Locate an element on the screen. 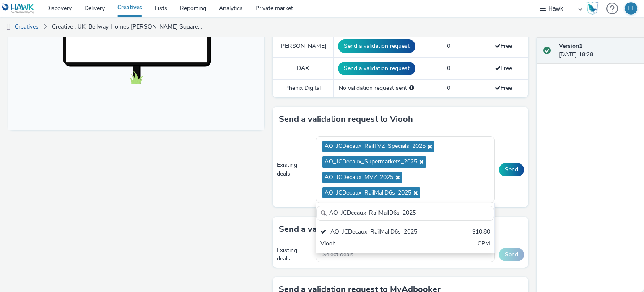  div: CPM is located at coordinates (484, 244).